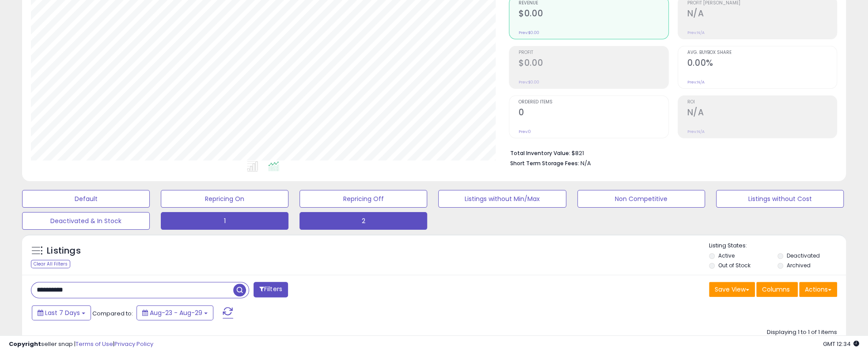  I want to click on span: Columns, so click(776, 290).